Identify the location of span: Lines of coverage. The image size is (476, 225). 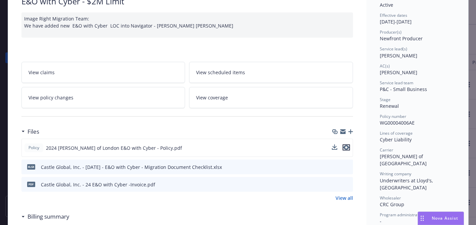
(396, 133).